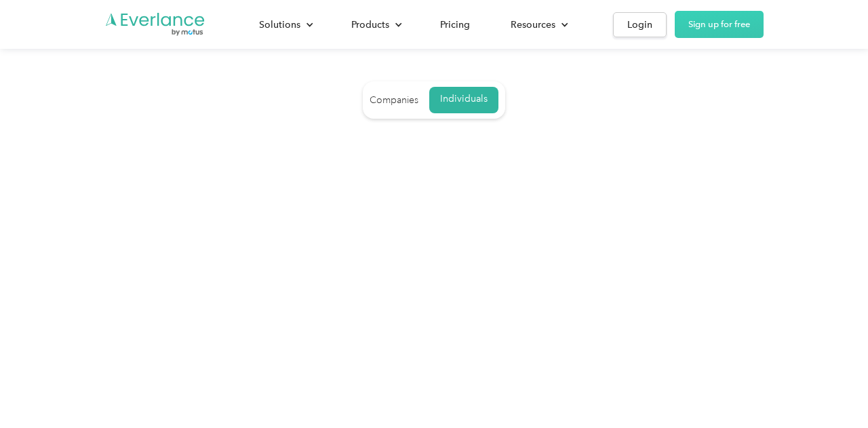  Describe the element at coordinates (279, 25) in the screenshot. I see `div: Solutions` at that location.